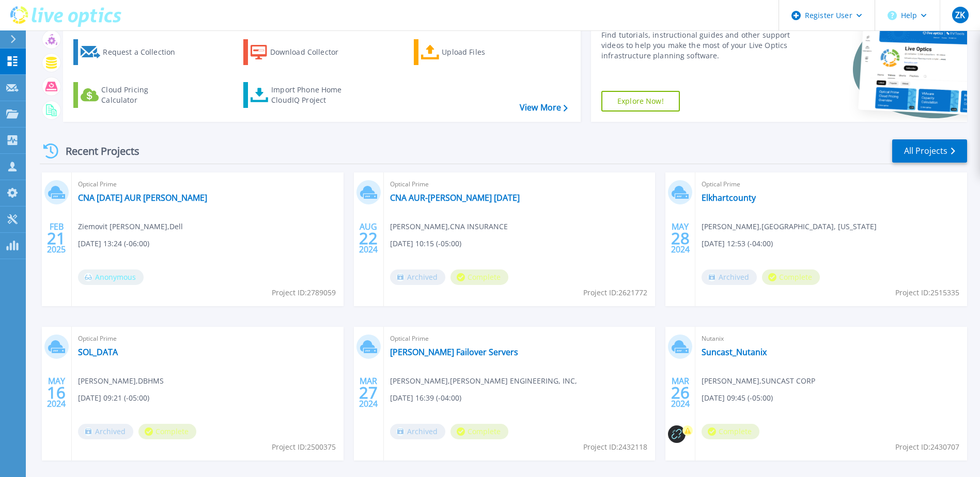 The image size is (980, 477). Describe the element at coordinates (303, 447) in the screenshot. I see `span: Project ID: 2500375` at that location.